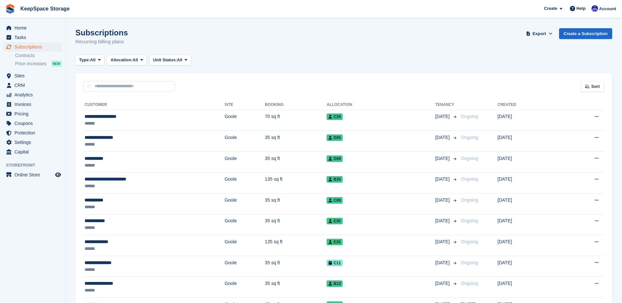 This screenshot has width=622, height=303. I want to click on span: Capital, so click(34, 152).